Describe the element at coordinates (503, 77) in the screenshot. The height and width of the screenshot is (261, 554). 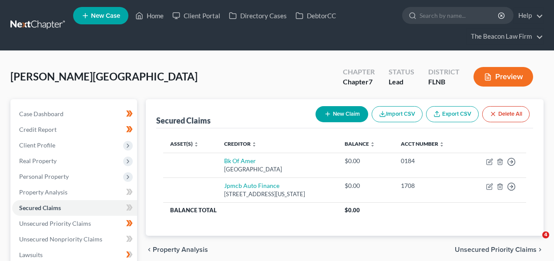
I see `button: Preview` at that location.